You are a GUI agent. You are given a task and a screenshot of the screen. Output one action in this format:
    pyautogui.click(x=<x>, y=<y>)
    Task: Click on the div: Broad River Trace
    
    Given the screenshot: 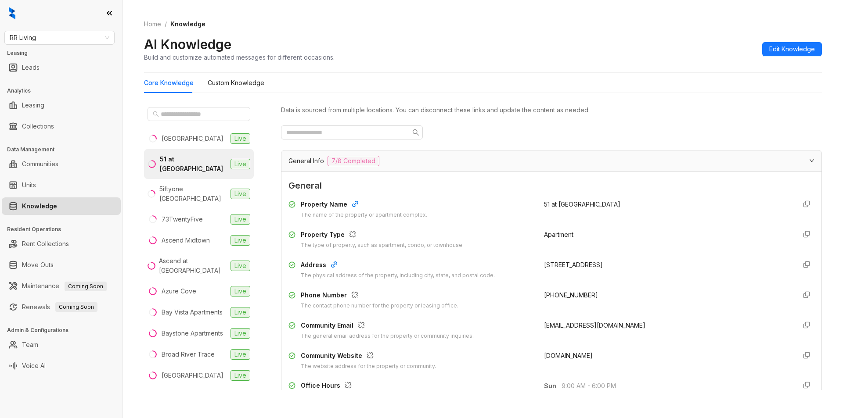 What is the action you would take?
    pyautogui.click(x=188, y=355)
    